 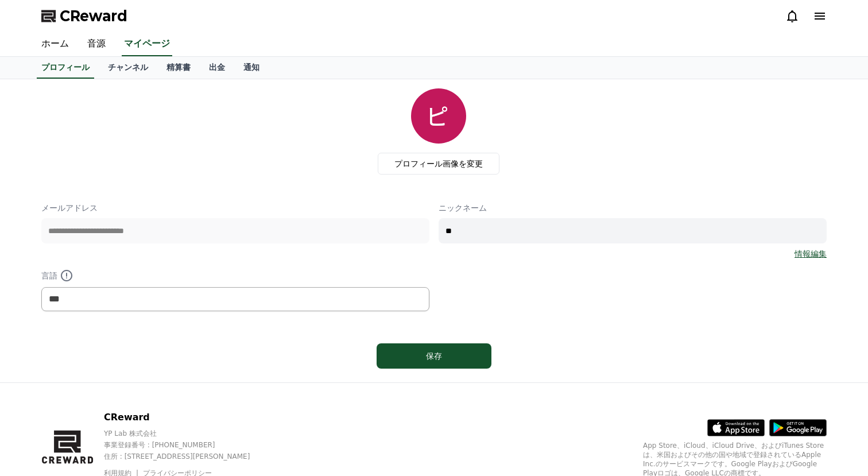 I want to click on a: マイページ, so click(x=147, y=44).